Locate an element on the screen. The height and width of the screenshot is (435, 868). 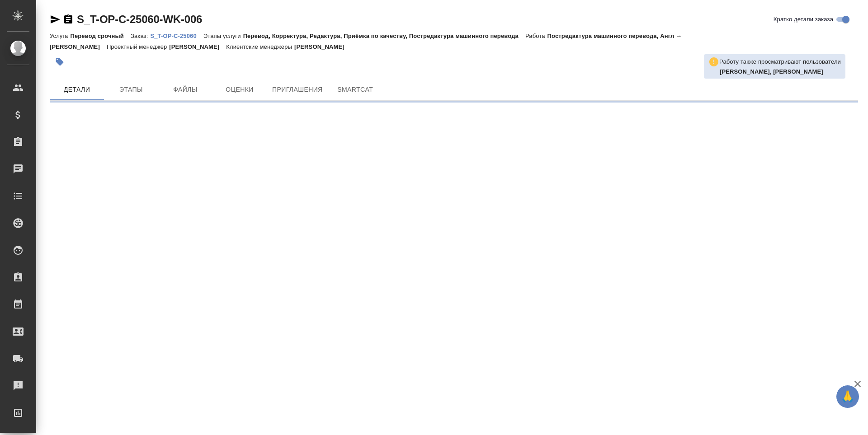
p: S_T-OP-C-25060 is located at coordinates (176, 35).